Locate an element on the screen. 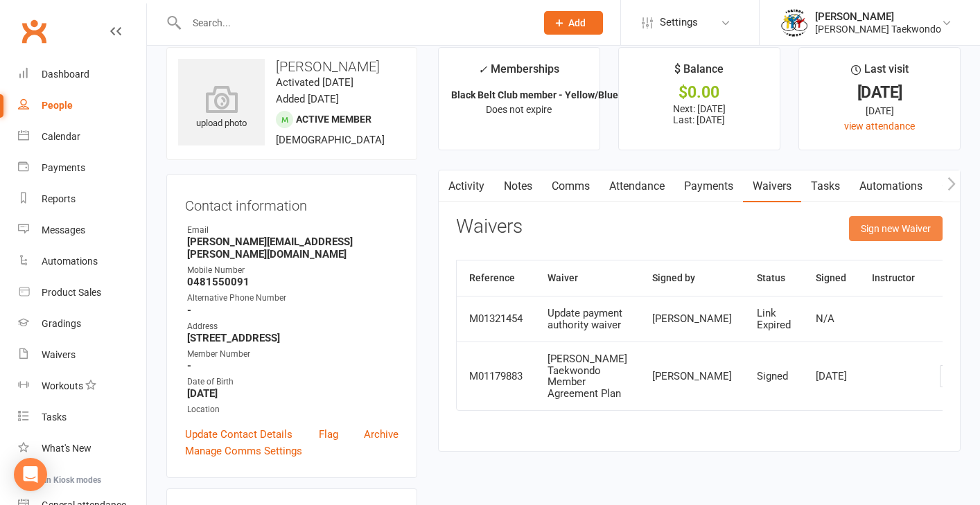 The image size is (980, 505). input: Search... is located at coordinates (354, 23).